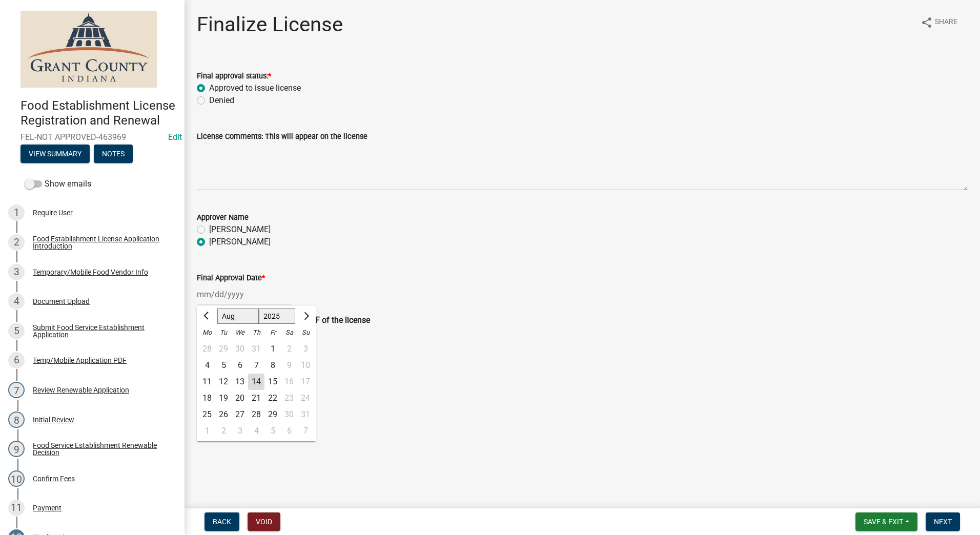 This screenshot has width=980, height=535. Describe the element at coordinates (92, 137) in the screenshot. I see `span: FEL-NOT APPROVED-463969` at that location.